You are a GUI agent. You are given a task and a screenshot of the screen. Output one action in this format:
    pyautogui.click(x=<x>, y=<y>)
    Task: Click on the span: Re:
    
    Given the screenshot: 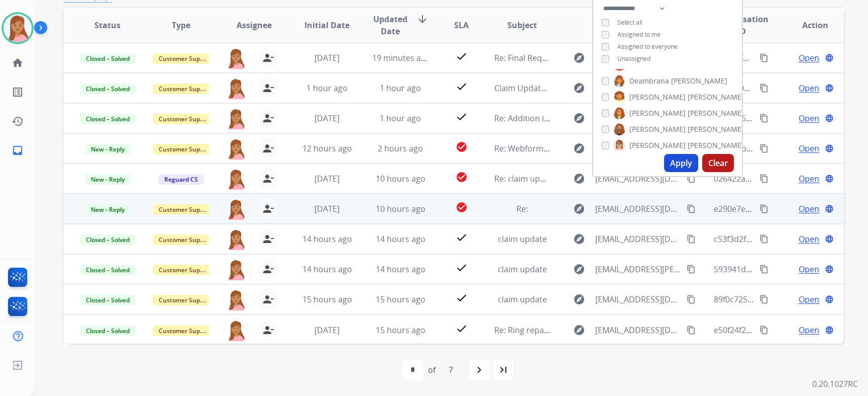 What is the action you would take?
    pyautogui.click(x=522, y=209)
    